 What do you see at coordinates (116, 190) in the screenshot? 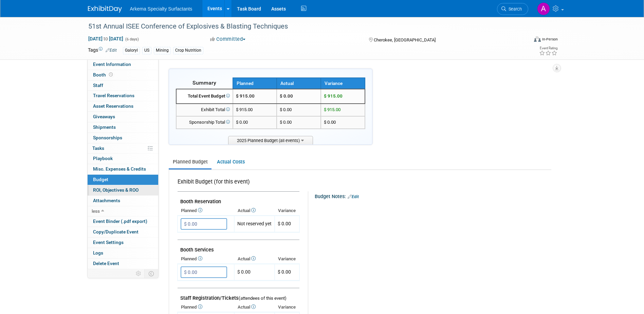
I see `span: ROI, Objectives & ROO` at bounding box center [116, 190].